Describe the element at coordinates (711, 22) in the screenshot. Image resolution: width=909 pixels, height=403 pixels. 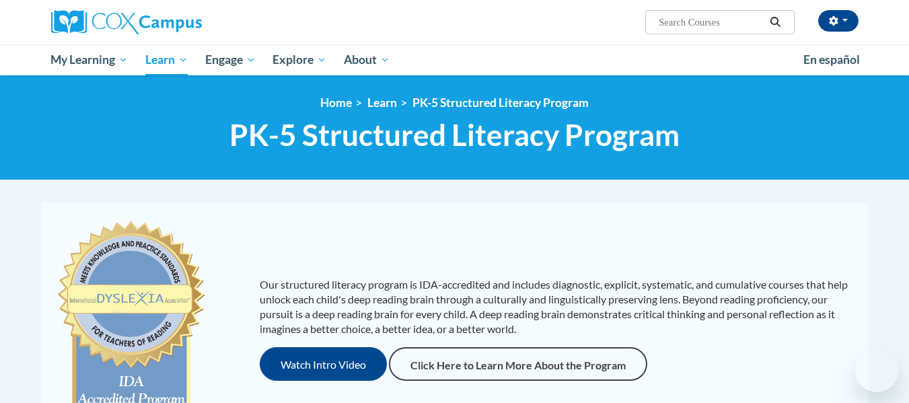
I see `input: Search Courses` at that location.